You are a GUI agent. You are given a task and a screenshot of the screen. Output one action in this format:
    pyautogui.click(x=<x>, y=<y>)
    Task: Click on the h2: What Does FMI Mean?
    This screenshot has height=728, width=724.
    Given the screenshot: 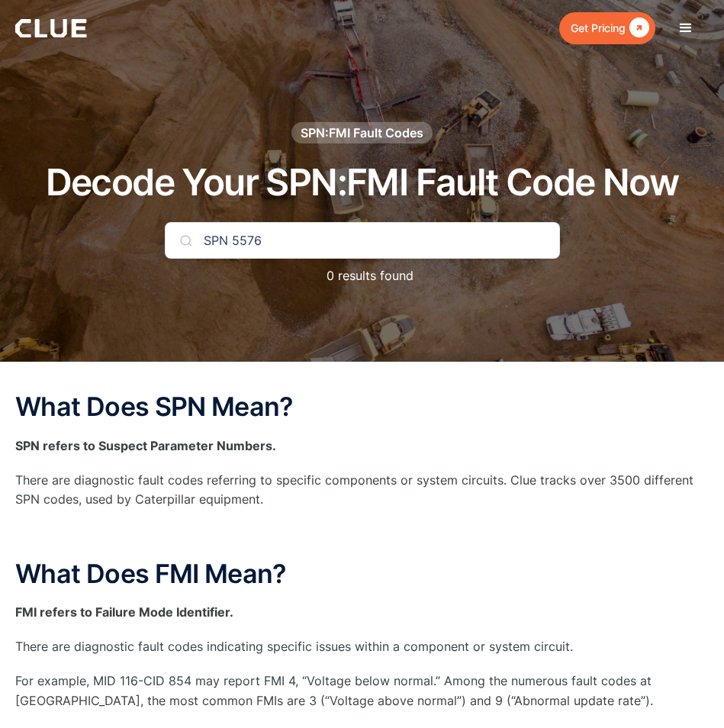 What is the action you would take?
    pyautogui.click(x=362, y=573)
    